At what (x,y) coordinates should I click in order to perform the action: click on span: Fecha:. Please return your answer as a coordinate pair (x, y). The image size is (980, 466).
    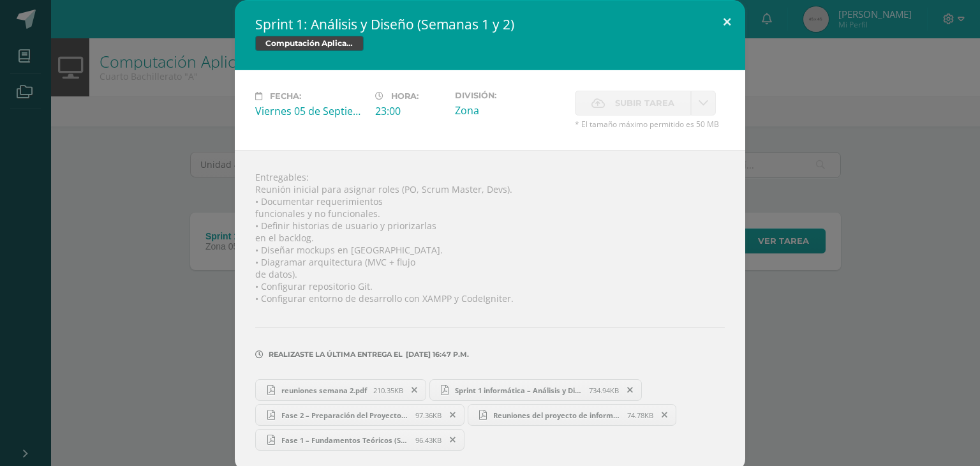
    Looking at the image, I should click on (286, 96).